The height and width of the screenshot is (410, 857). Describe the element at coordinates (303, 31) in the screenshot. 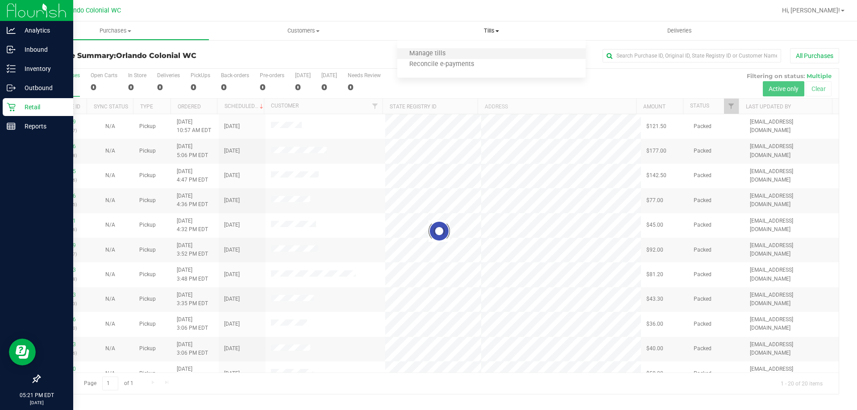

I see `a: Customers` at that location.